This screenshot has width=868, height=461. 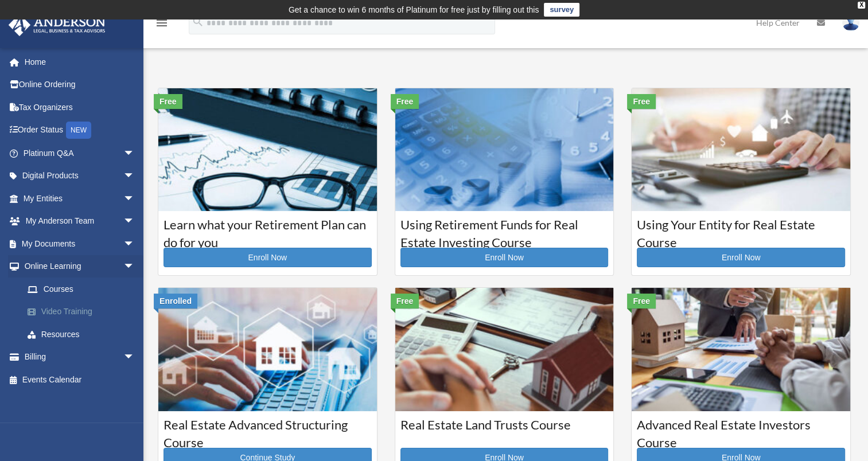 What do you see at coordinates (84, 312) in the screenshot?
I see `a: Video Training` at bounding box center [84, 312].